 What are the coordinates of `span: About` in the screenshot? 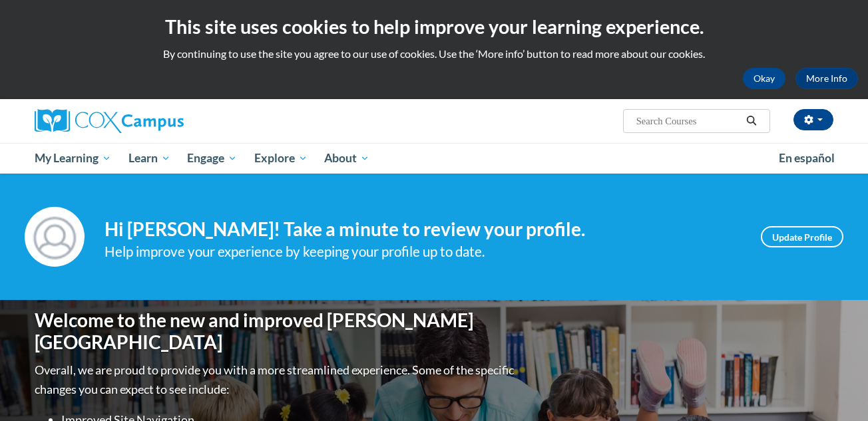 It's located at (346, 159).